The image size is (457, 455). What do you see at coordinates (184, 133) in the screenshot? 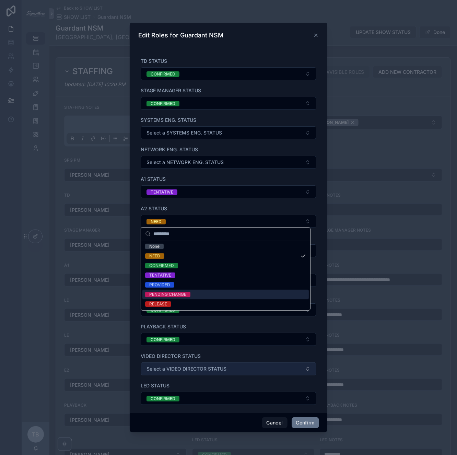
I see `span: Select a SYSTEMS ENG. STATUS` at bounding box center [184, 133].